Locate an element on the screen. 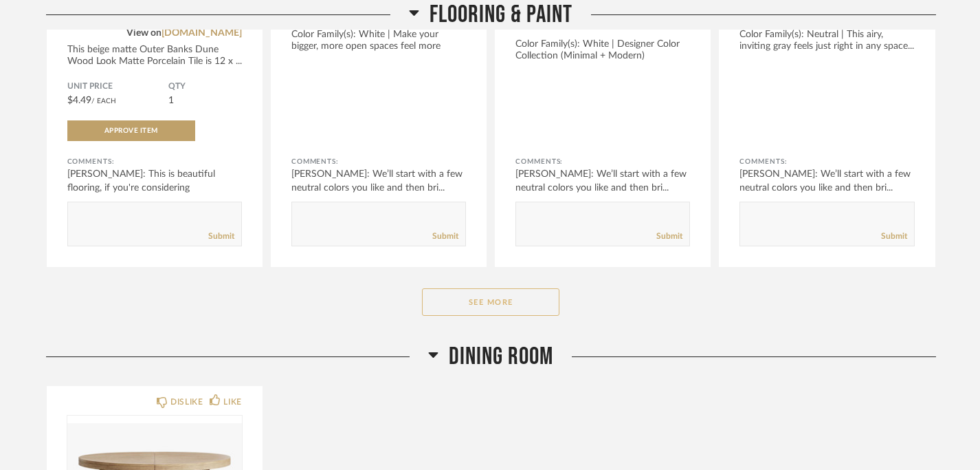  div: This beige matte Outer Banks Dune Wood Look Matte Porcelain Tile is 12 x ... is located at coordinates (155, 56).